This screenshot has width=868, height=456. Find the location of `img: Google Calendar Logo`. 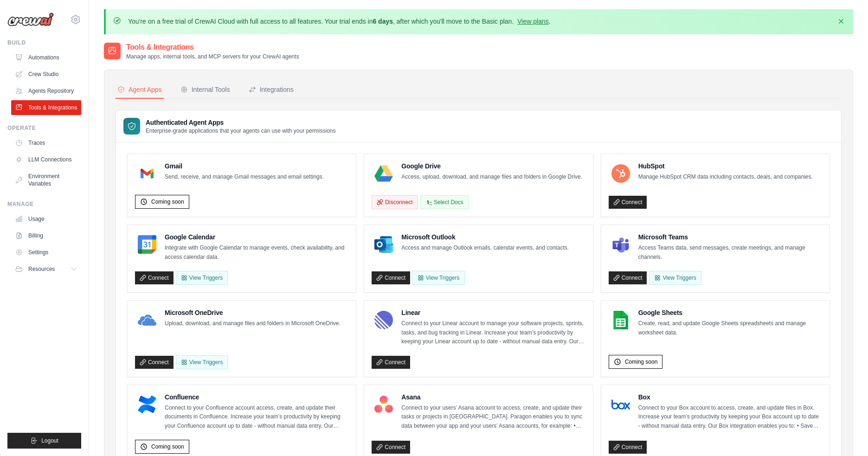

img: Google Calendar Logo is located at coordinates (147, 244).